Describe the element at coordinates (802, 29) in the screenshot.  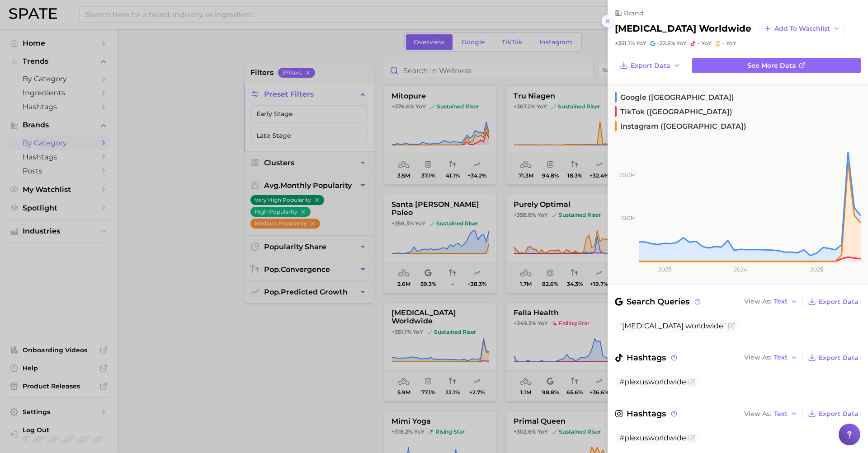
I see `span: Add to Watchlist` at that location.